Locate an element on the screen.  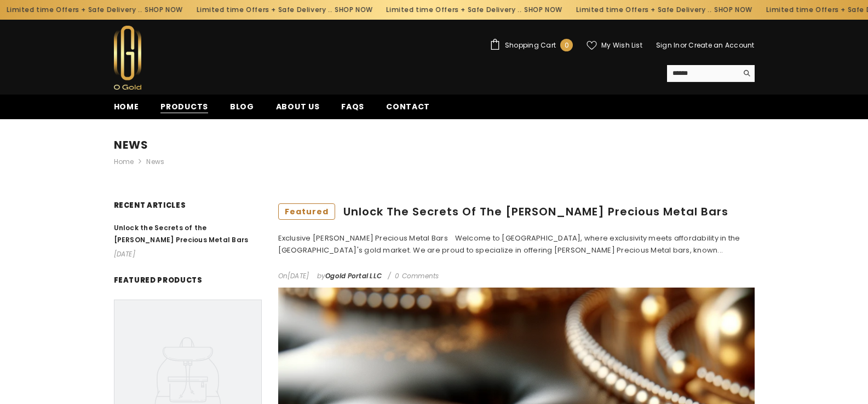
img: Ogold Shop is located at coordinates (128, 57).